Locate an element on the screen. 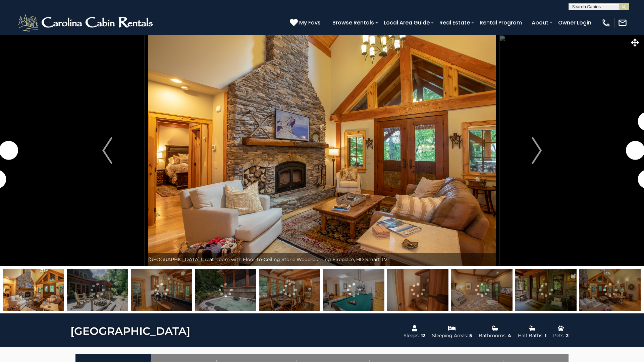  a: About is located at coordinates (540, 23).